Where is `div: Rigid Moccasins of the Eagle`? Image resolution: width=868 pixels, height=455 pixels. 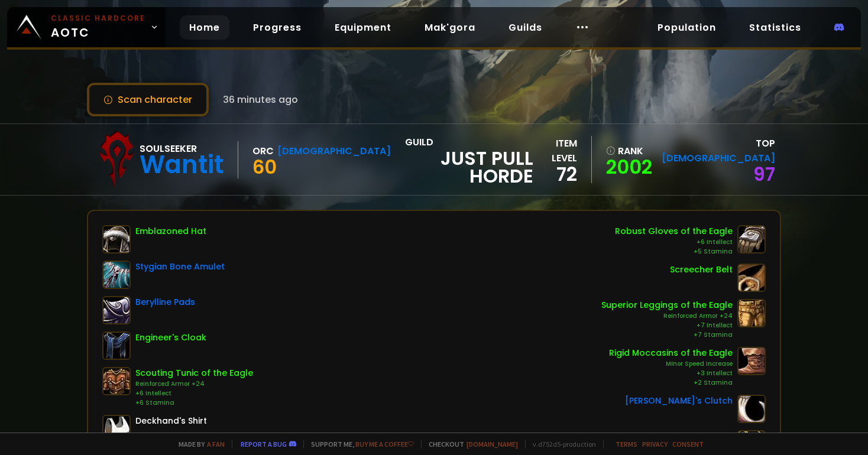
div: Rigid Moccasins of the Eagle is located at coordinates (670, 353).